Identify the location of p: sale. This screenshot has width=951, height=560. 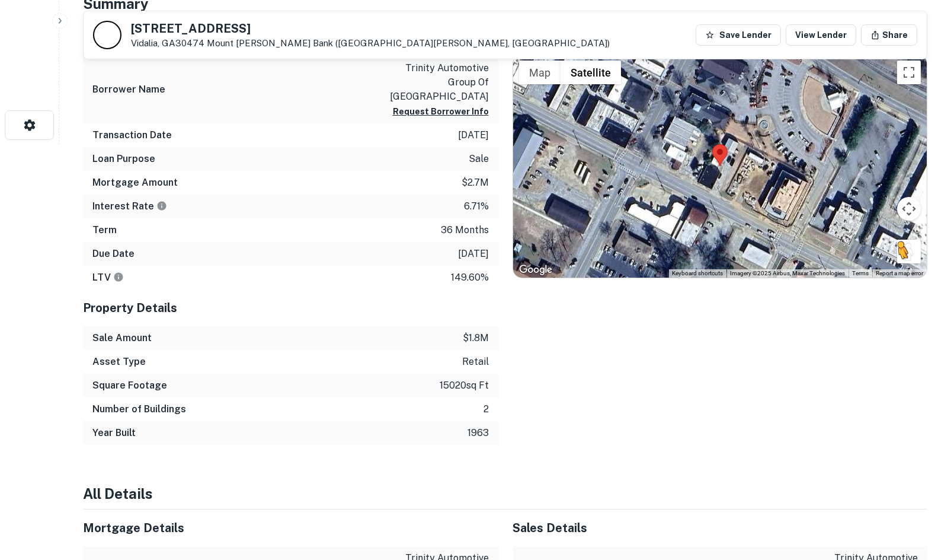
(479, 159).